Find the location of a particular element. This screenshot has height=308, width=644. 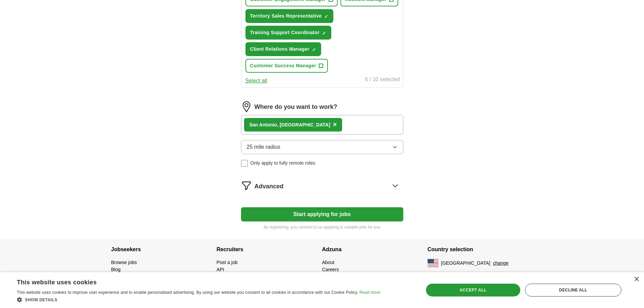

span: Show details is located at coordinates (41, 300).